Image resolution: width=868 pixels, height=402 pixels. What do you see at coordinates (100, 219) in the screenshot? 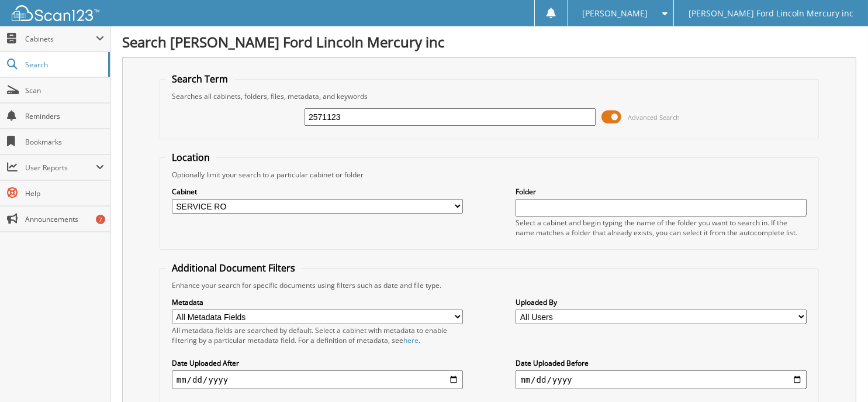
I see `div: 7` at bounding box center [100, 219].